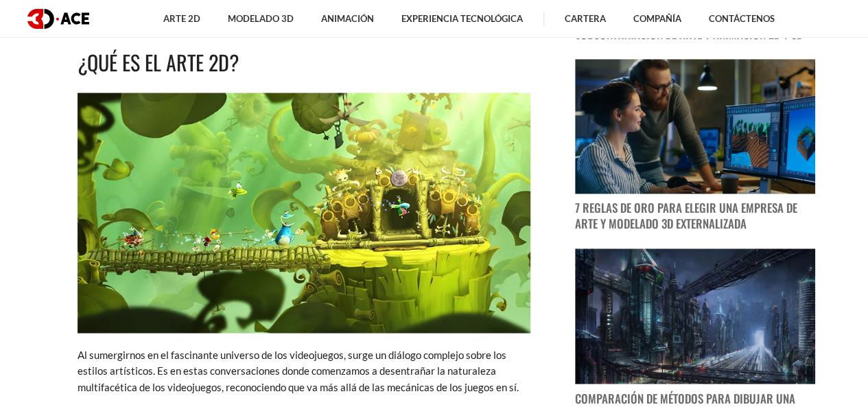 The width and height of the screenshot is (868, 407). Describe the element at coordinates (586, 19) in the screenshot. I see `font: Cartera` at that location.